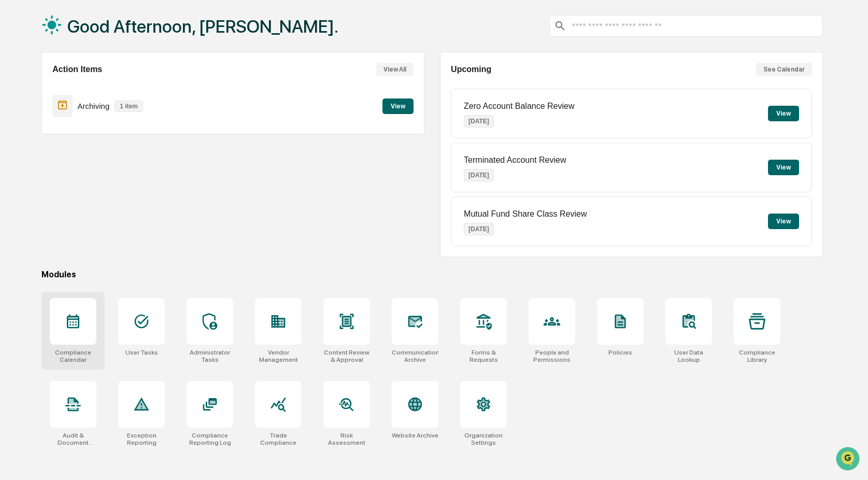 The width and height of the screenshot is (868, 480). What do you see at coordinates (99, 179) in the screenshot?
I see `a: Powered byPylon` at bounding box center [99, 179].